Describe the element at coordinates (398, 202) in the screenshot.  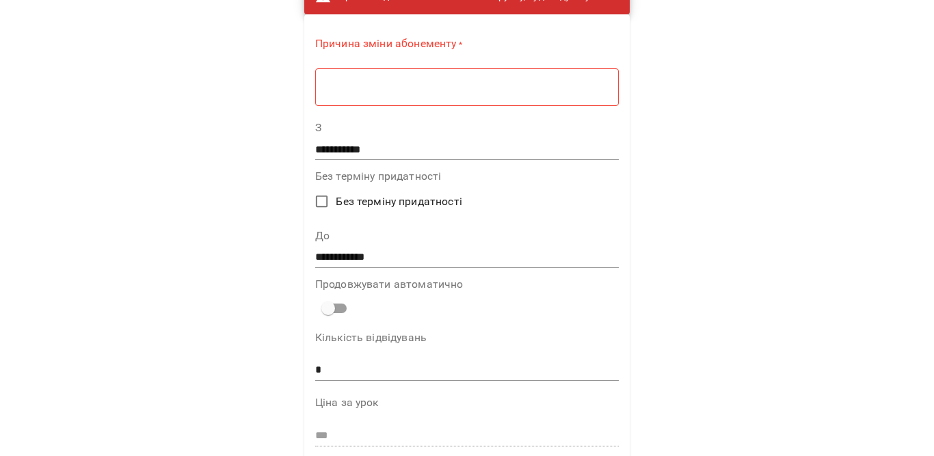
I see `span: Без терміну придатності` at that location.